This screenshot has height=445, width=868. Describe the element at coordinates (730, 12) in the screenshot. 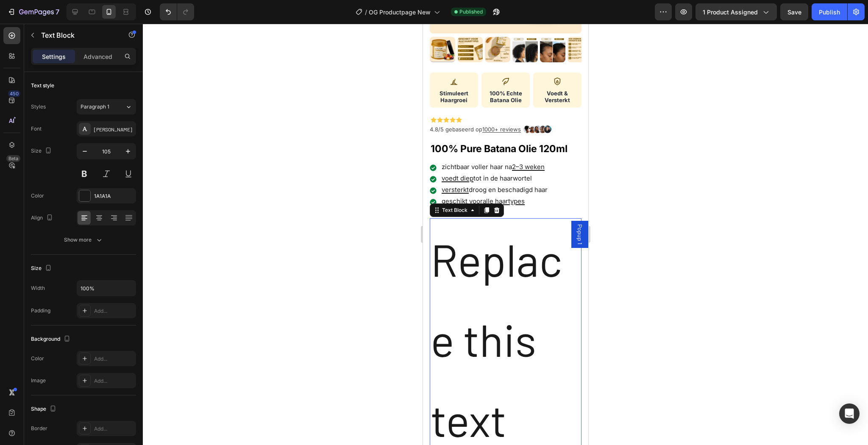

I see `span: 1 product assigned` at that location.